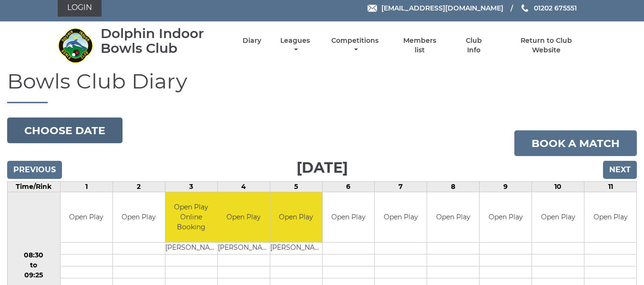  I want to click on a: Book a match, so click(576, 143).